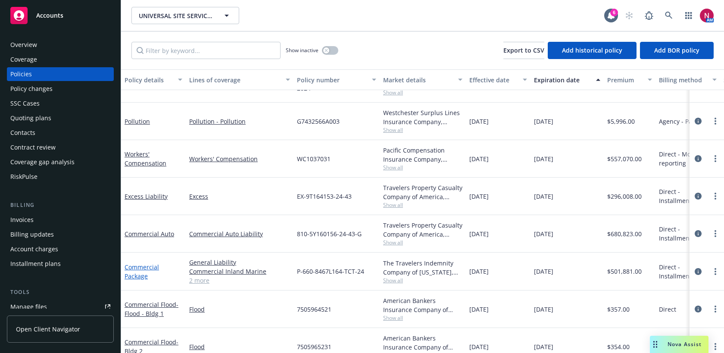 This screenshot has width=724, height=353. Describe the element at coordinates (302, 50) in the screenshot. I see `span: Show inactive` at that location.